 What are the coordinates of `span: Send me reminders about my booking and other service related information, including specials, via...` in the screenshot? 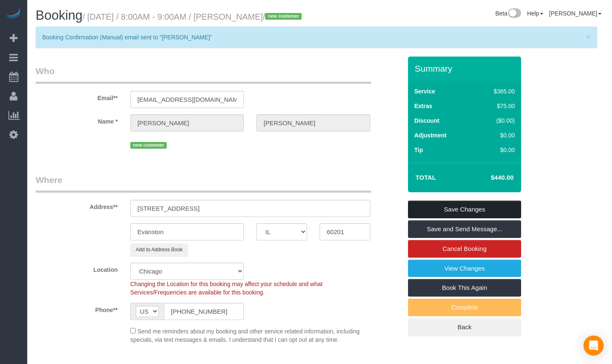 It's located at (245, 335).